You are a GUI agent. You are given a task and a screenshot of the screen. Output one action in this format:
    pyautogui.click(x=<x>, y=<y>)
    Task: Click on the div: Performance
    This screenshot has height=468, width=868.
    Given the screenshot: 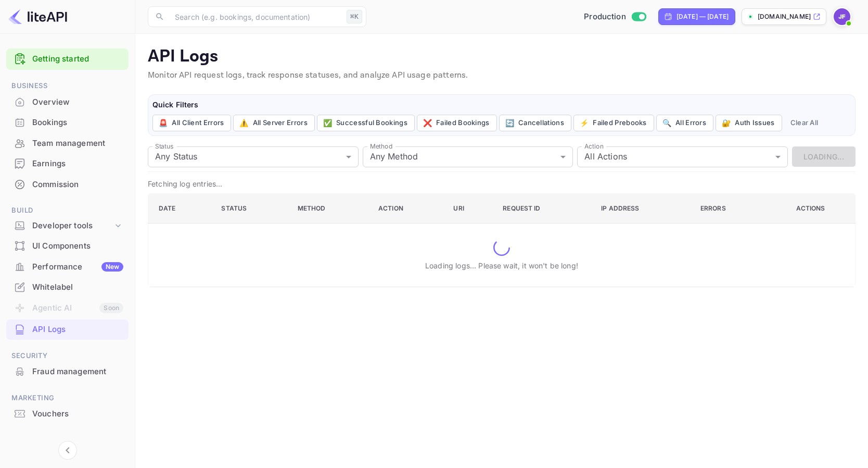 What is the action you would take?
    pyautogui.click(x=77, y=267)
    